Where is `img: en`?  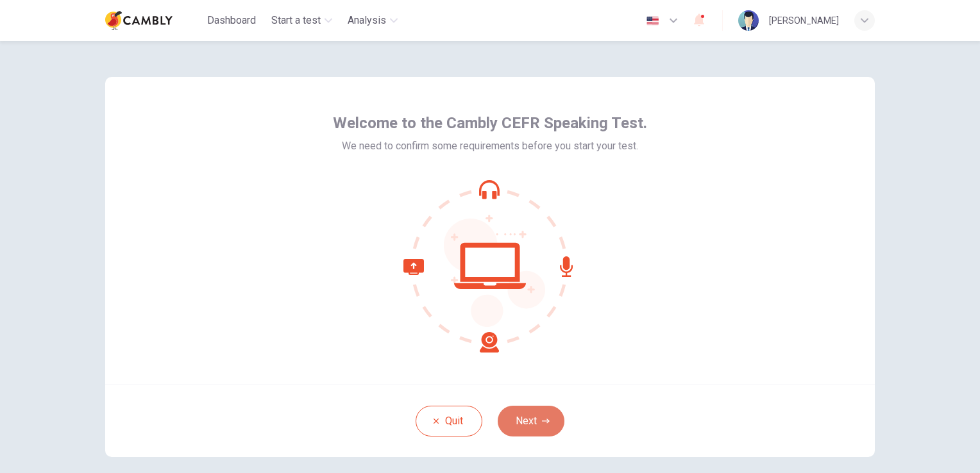
img: en is located at coordinates (652, 21).